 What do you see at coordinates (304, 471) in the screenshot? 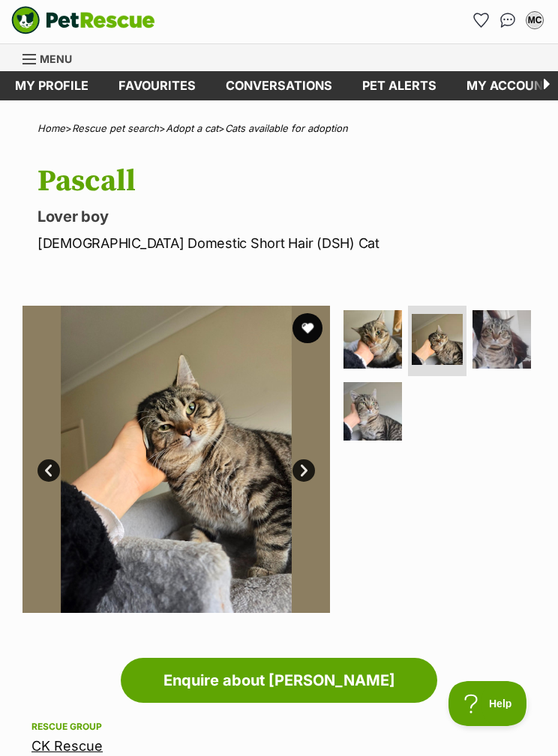
I see `a: Next` at bounding box center [304, 471].